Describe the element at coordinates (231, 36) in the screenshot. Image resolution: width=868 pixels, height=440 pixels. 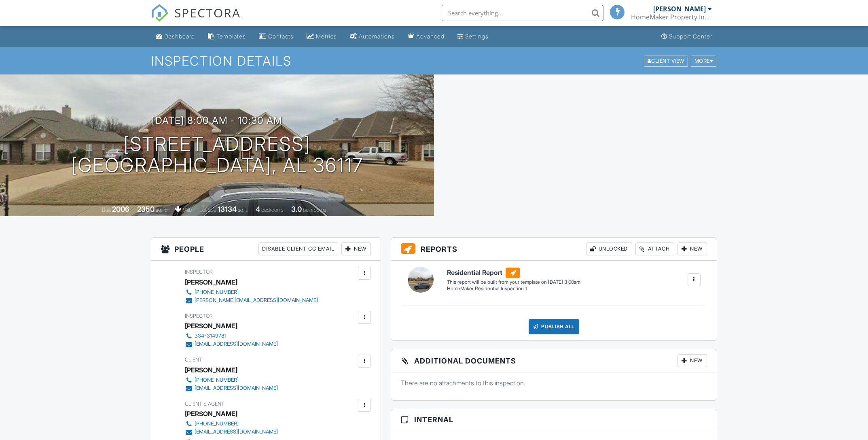
I see `div: Templates` at that location.